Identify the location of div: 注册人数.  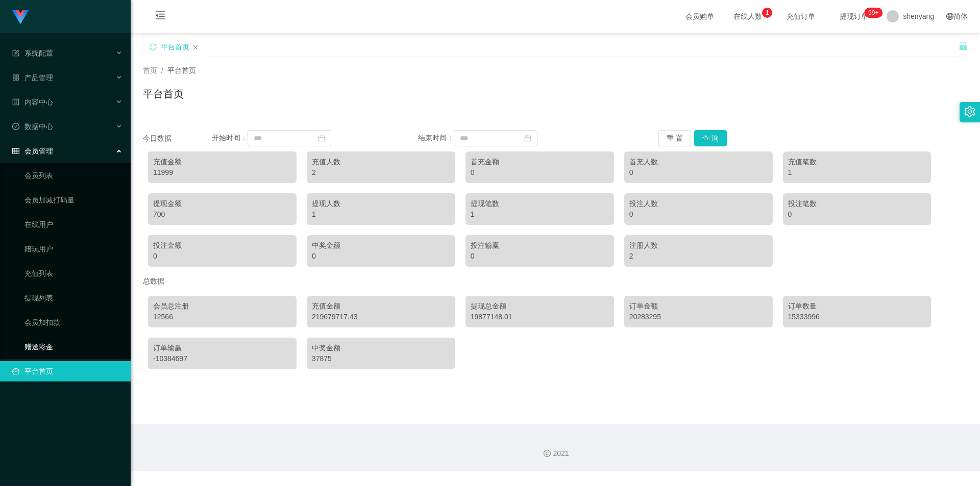
(699, 246).